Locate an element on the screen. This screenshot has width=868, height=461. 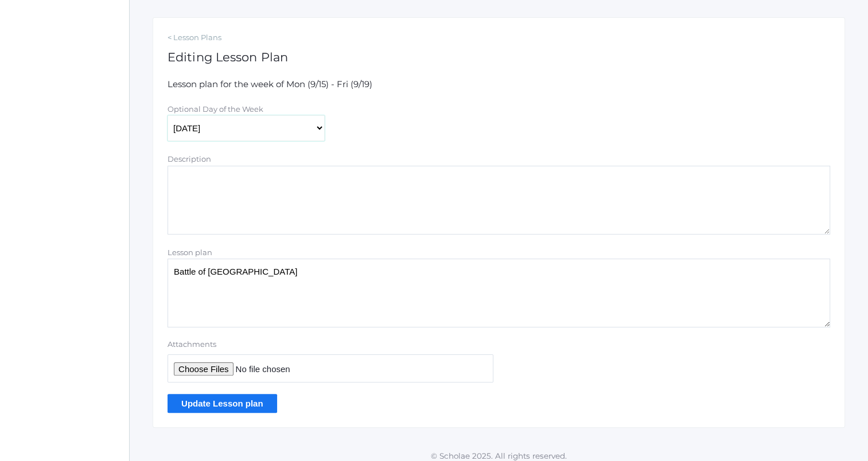
input: Update Lesson plan is located at coordinates (222, 404).